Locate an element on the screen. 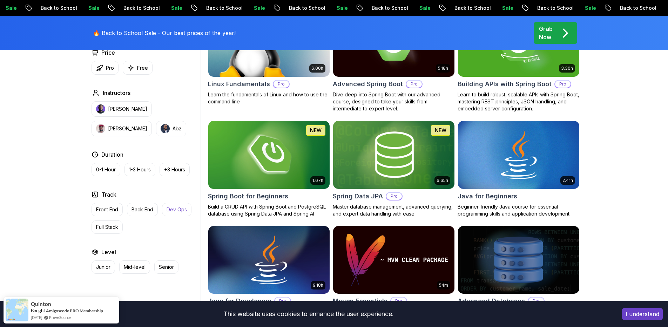 The height and width of the screenshot is (327, 668). a: Advanced Databases cardAdvanced DatabasesProAdvanced database management with SQL, integrity, and... is located at coordinates (518, 274).